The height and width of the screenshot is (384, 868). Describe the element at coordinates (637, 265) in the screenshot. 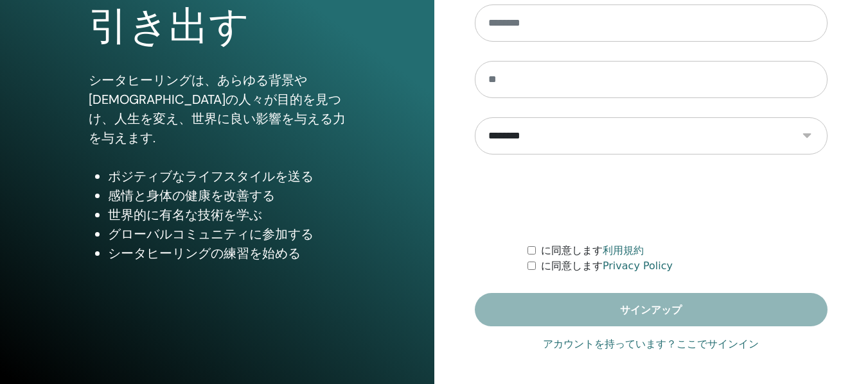

I see `a: Privacy Policy` at that location.